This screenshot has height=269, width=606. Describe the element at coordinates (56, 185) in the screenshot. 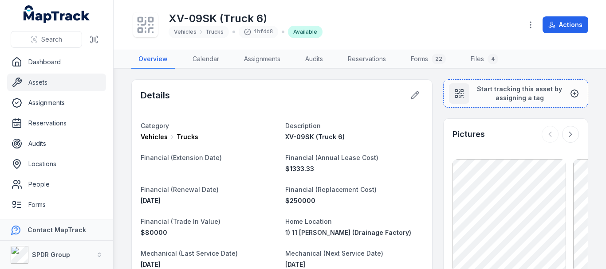

I see `a: People` at that location.